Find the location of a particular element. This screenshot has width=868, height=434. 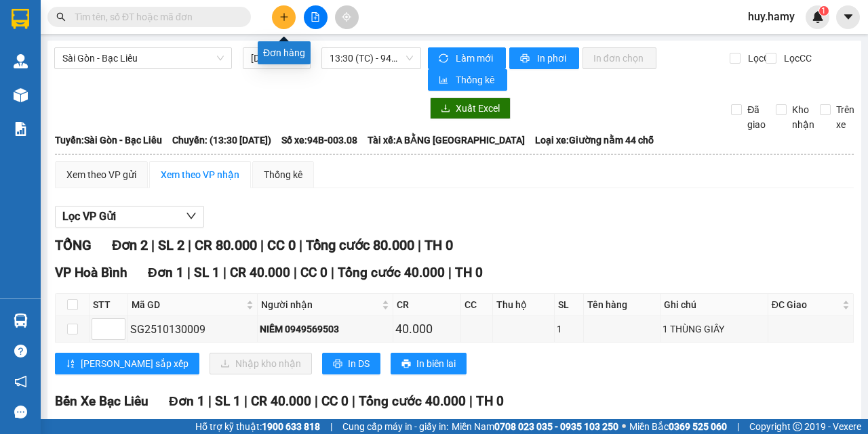

strong: 0708 023 035 - 0935 103 250 is located at coordinates (556, 427).